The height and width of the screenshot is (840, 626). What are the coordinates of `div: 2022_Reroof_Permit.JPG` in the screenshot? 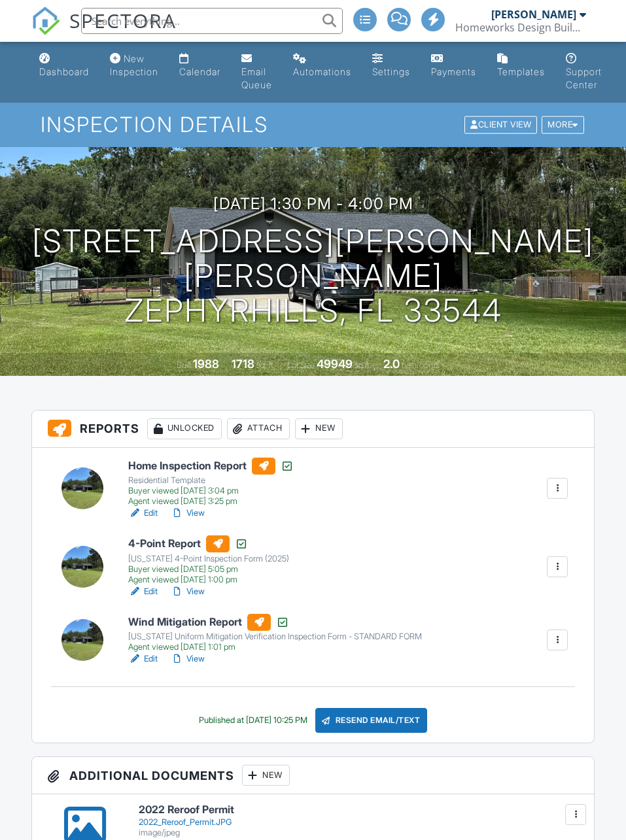 It's located at (358, 823).